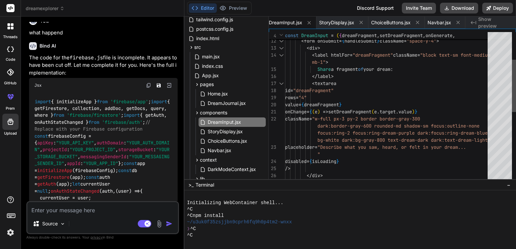 The width and height of the screenshot is (516, 249). Describe the element at coordinates (303, 98) in the screenshot. I see `span: "4"` at that location.